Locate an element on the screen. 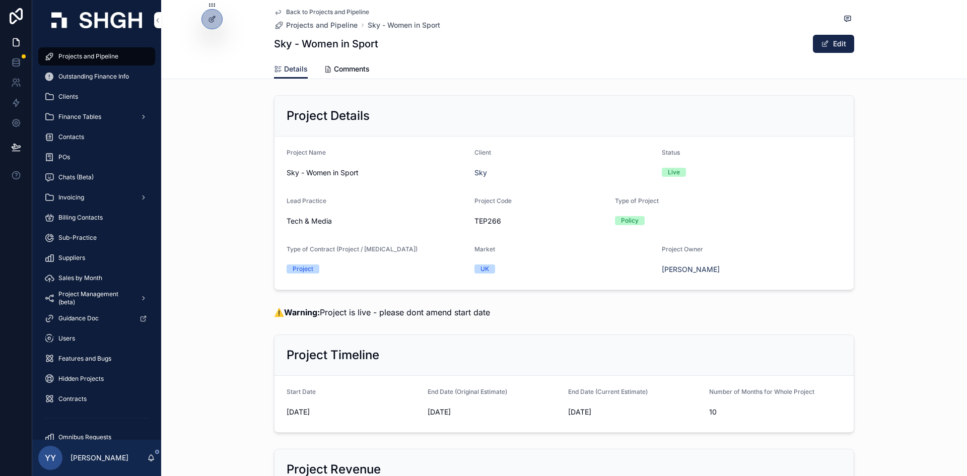 The width and height of the screenshot is (967, 476). span: Client is located at coordinates (483, 152).